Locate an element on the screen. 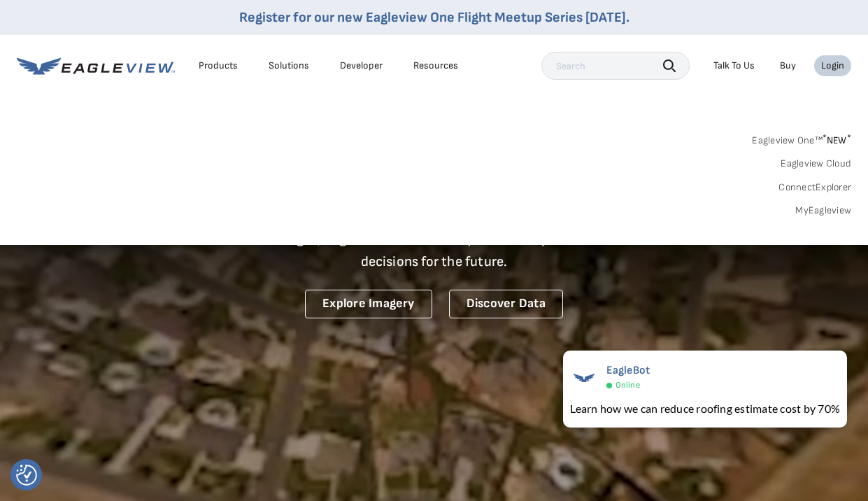  button: Consent Preferences is located at coordinates (27, 475).